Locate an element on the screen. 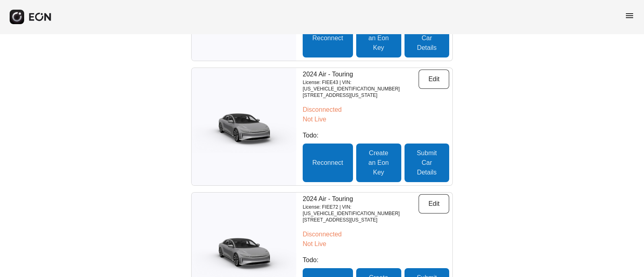 This screenshot has width=644, height=277. img: car is located at coordinates (244, 127).